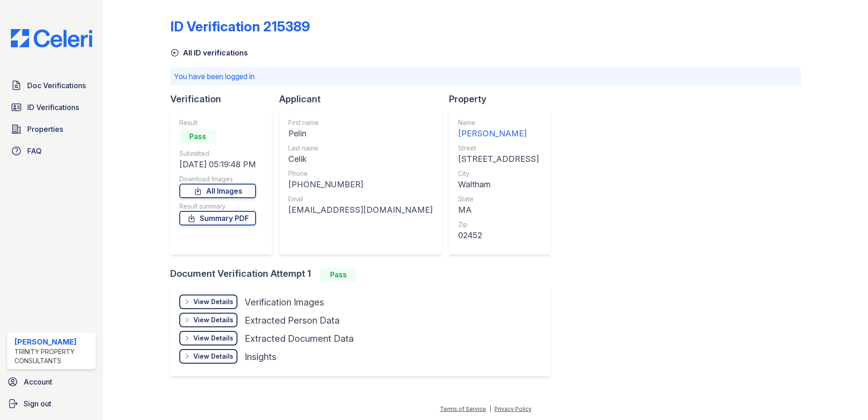  I want to click on div: Result summary, so click(218, 206).